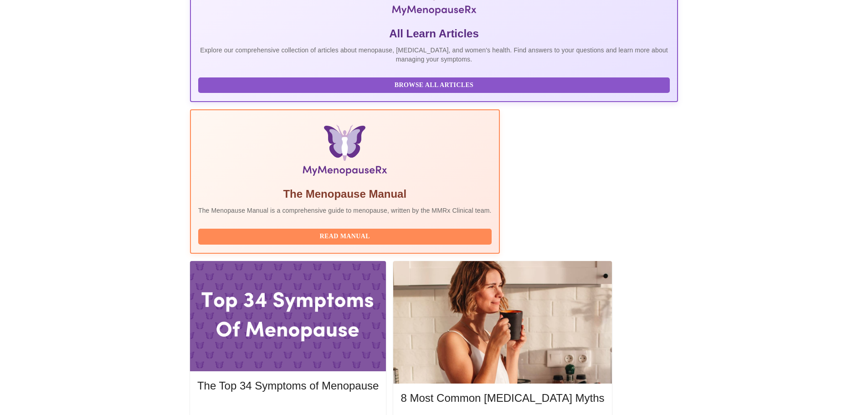 The width and height of the screenshot is (868, 415). Describe the element at coordinates (288, 410) in the screenshot. I see `span: Read More` at that location.